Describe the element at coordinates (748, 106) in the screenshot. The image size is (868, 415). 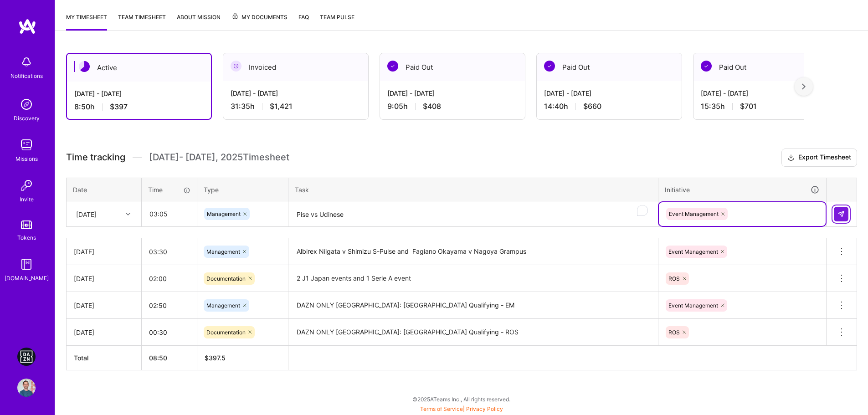
I see `span: $701` at that location.